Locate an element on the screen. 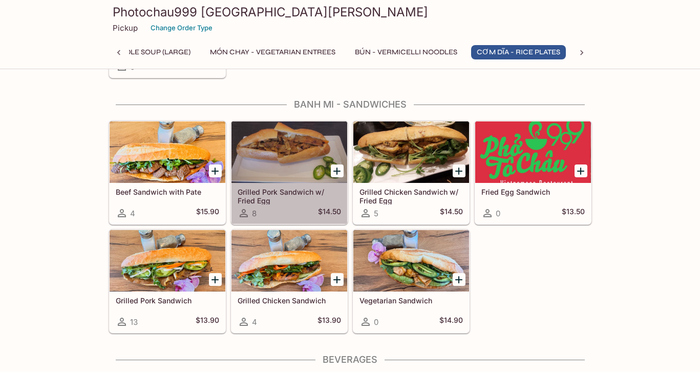  div: Vegetarian Sandwich is located at coordinates (411, 260).